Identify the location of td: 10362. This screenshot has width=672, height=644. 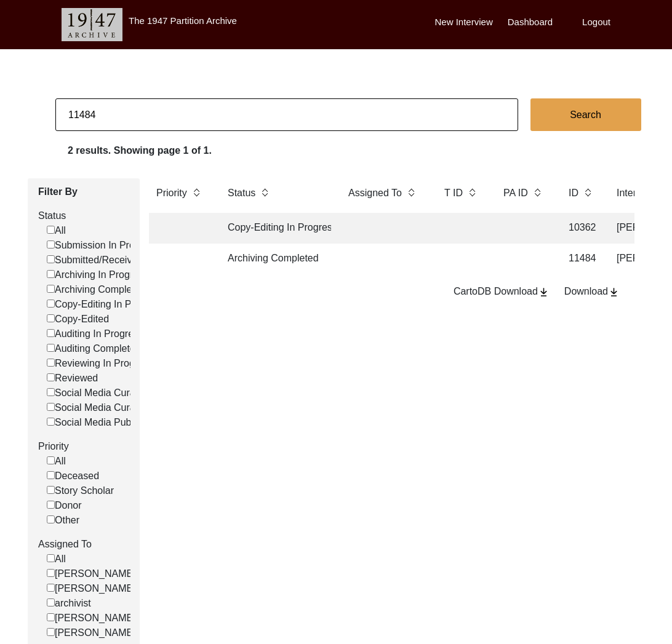
(581, 229).